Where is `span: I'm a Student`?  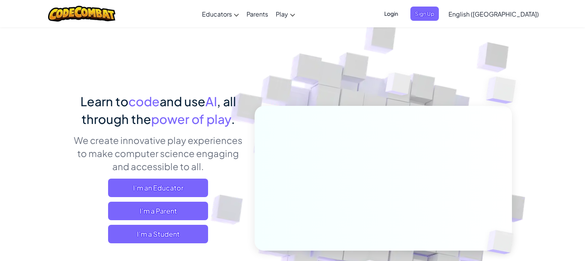
span: I'm a Student is located at coordinates (158, 234).